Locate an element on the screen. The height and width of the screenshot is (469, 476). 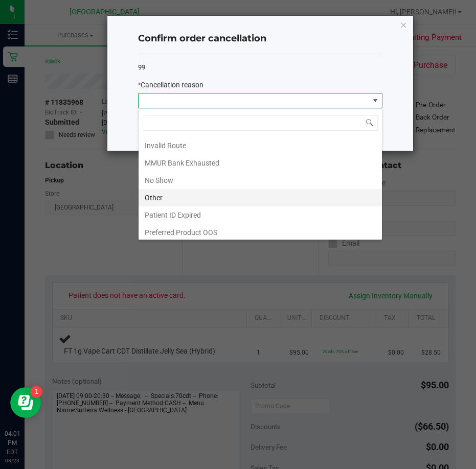
span: 1 is located at coordinates (6, 6).